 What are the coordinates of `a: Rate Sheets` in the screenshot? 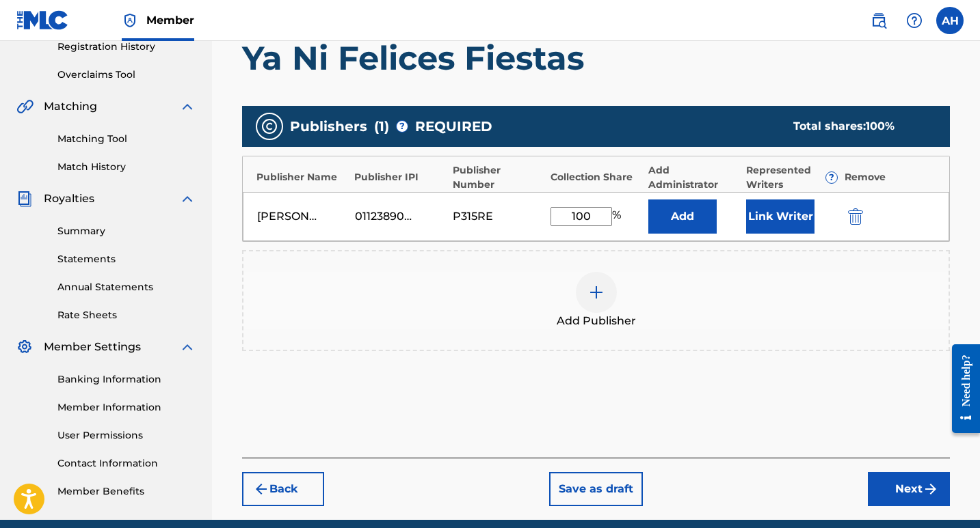 It's located at (127, 315).